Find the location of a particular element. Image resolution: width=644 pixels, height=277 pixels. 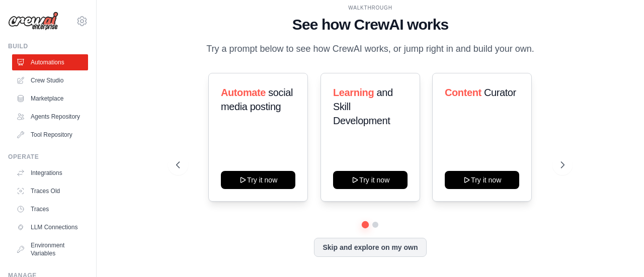

span: and Skill Development is located at coordinates (363, 107).